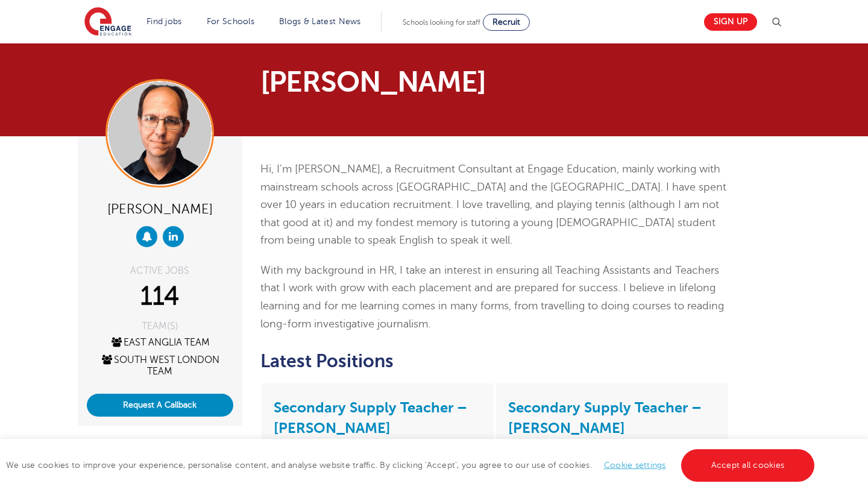 The width and height of the screenshot is (868, 492). Describe the element at coordinates (160, 297) in the screenshot. I see `div: 114` at that location.